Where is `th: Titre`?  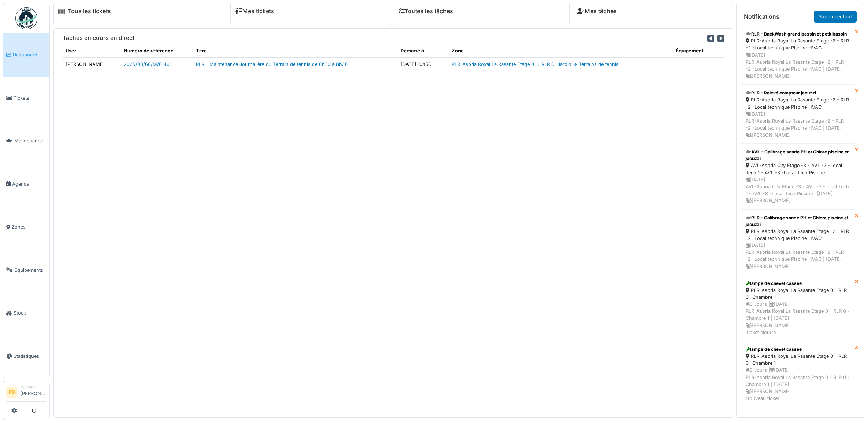 th: Titre is located at coordinates (295, 51).